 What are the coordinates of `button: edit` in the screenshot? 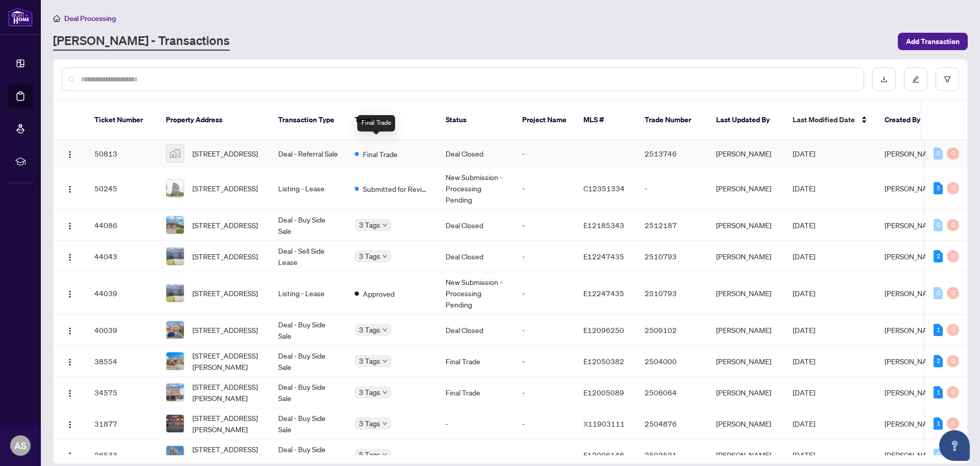 It's located at (916, 79).